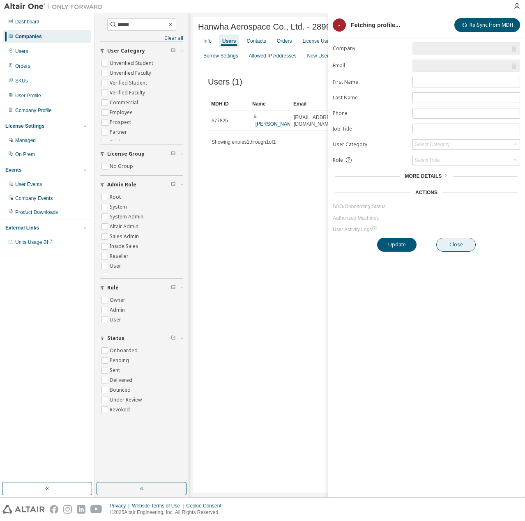 This screenshot has height=521, width=525. What do you see at coordinates (168, 512) in the screenshot?
I see `p: © 2025 Altair Engineering, Inc. All Rights Reserved.` at bounding box center [168, 512].